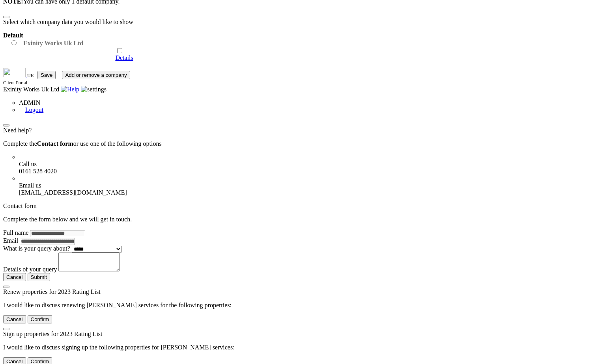 The image size is (596, 364). Describe the element at coordinates (306, 186) in the screenshot. I see `div: Email us` at that location.